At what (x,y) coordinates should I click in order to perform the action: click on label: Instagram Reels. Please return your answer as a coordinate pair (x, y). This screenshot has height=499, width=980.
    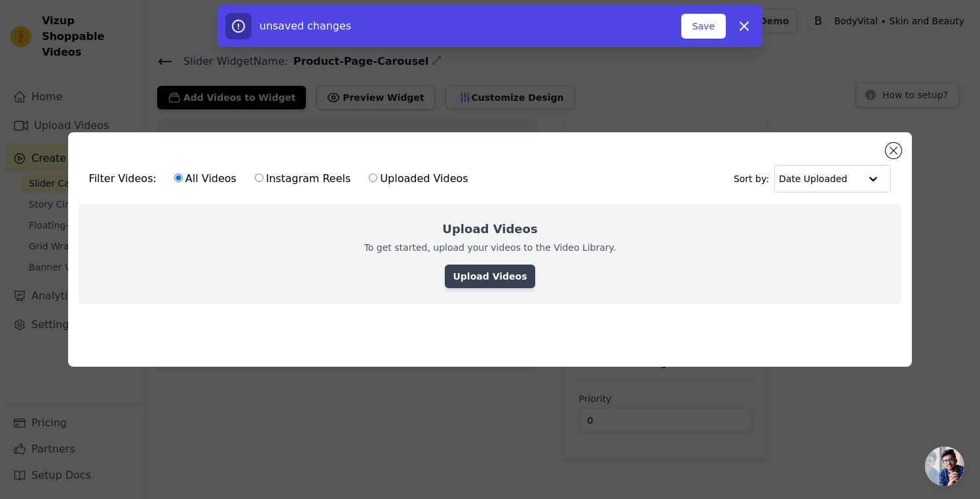
    Looking at the image, I should click on (302, 179).